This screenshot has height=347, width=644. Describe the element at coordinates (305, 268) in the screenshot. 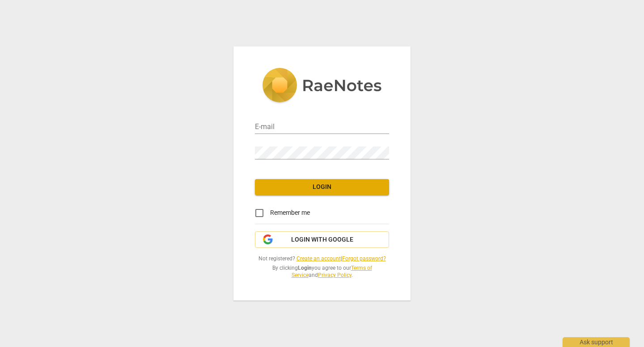

I see `b: Login` at that location.